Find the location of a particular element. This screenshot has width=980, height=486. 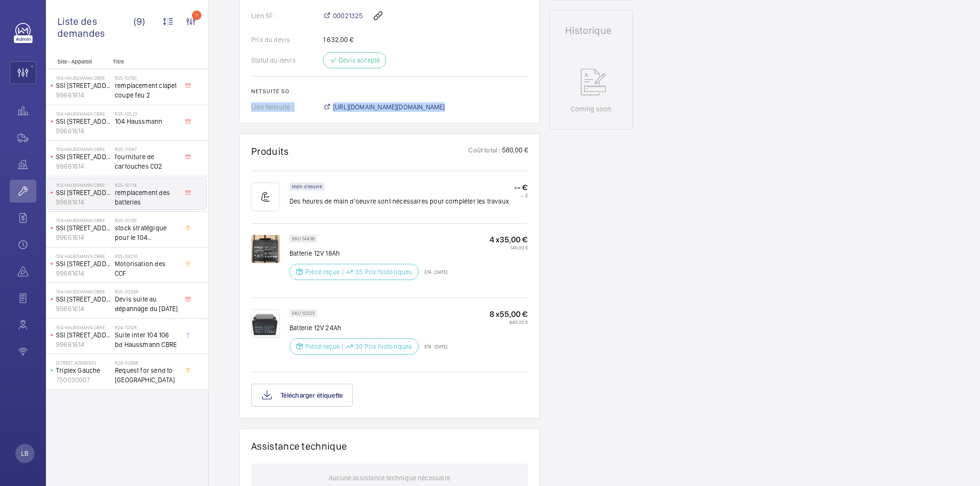

h2: R25-12523 is located at coordinates (146, 114).